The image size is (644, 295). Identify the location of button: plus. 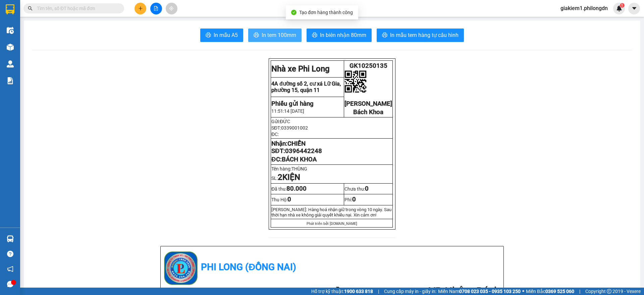
(140, 8).